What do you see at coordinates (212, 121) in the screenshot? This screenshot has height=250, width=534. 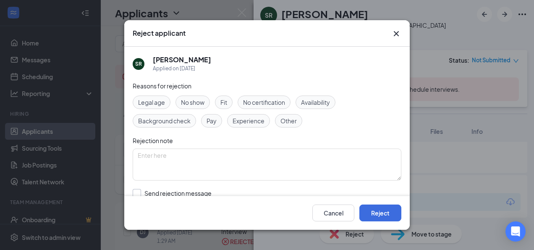 I see `span: Pay` at bounding box center [212, 121].